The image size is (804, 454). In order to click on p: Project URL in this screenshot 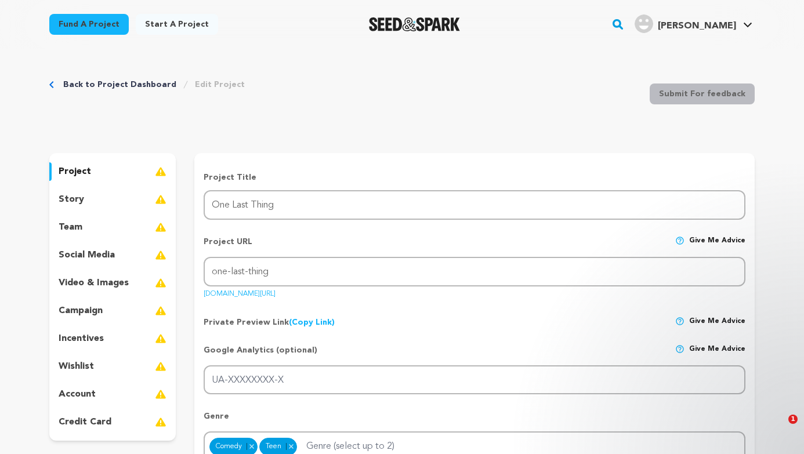, I will do `click(228, 246)`.